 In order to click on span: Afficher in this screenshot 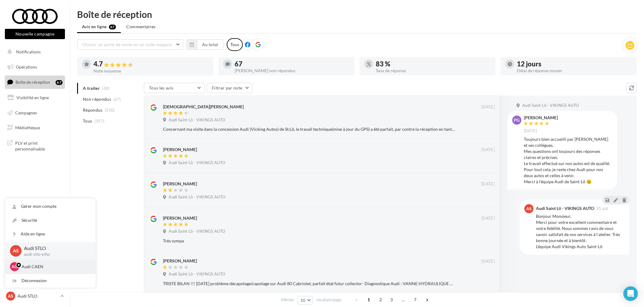, I will do `click(287, 300)`.